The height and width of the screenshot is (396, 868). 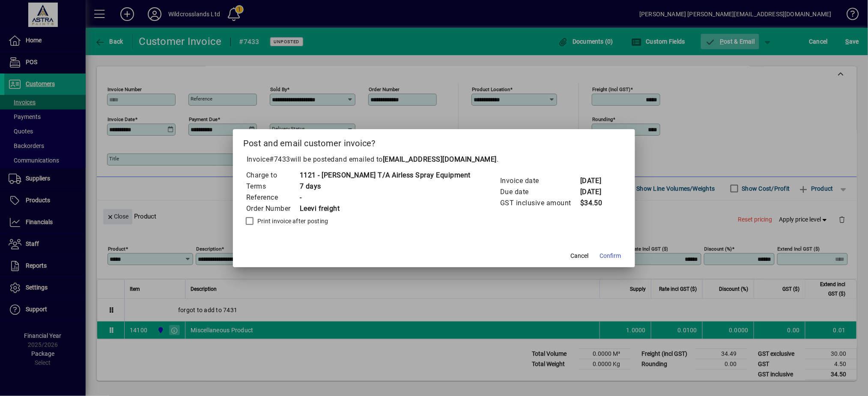 I want to click on span: and emailed to, so click(x=416, y=159).